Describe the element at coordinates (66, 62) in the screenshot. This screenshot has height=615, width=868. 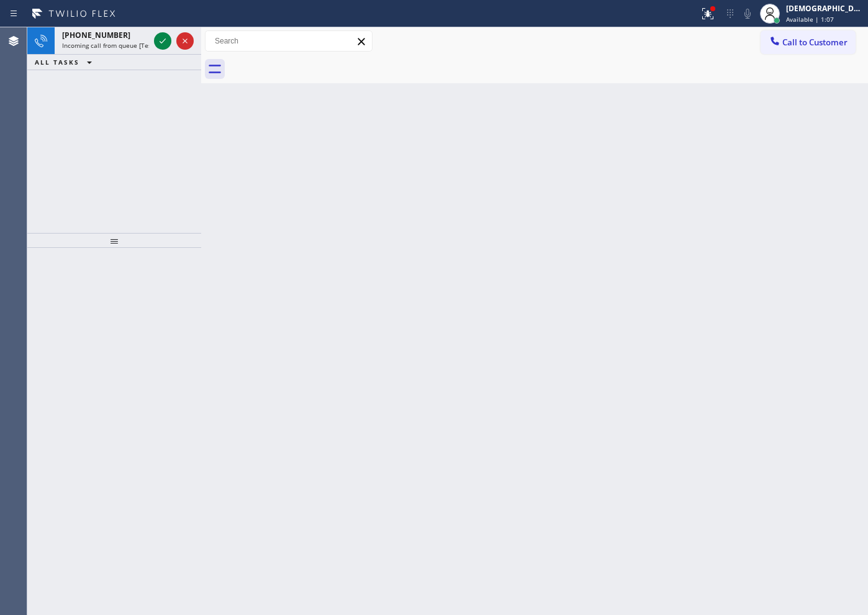
I see `button: ALL TASKS` at that location.